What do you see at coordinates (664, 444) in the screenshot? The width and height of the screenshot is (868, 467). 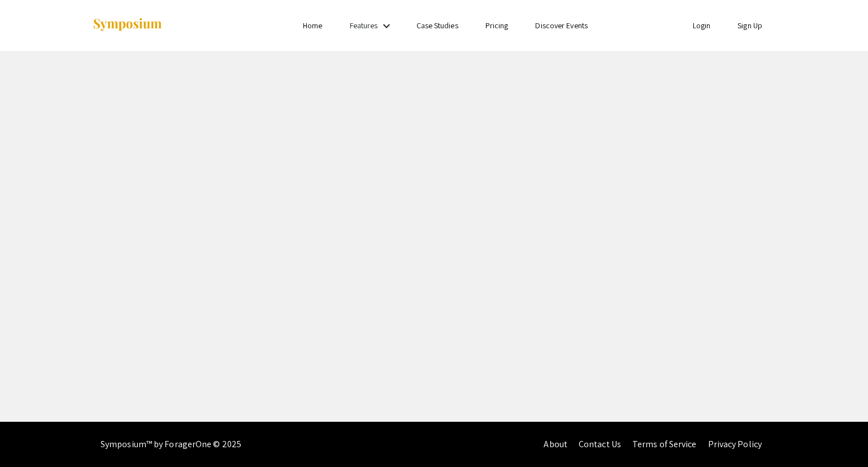 I see `a: Terms of Service` at bounding box center [664, 444].